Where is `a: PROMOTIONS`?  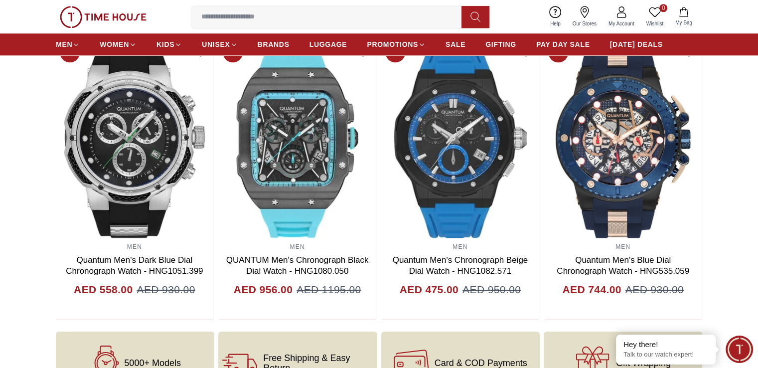 a: PROMOTIONS is located at coordinates (396, 44).